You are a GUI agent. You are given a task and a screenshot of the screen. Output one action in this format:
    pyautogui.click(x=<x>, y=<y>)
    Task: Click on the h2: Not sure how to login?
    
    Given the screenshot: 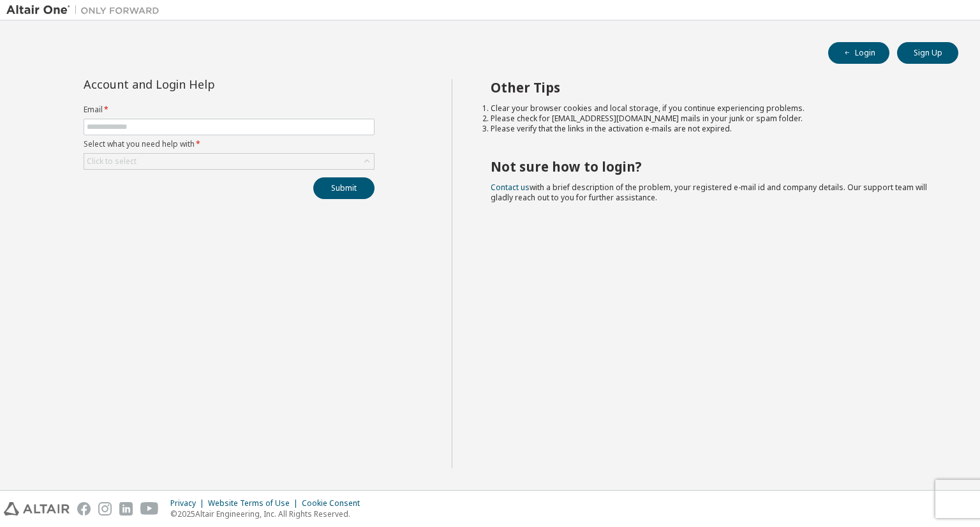 What is the action you would take?
    pyautogui.click(x=713, y=166)
    